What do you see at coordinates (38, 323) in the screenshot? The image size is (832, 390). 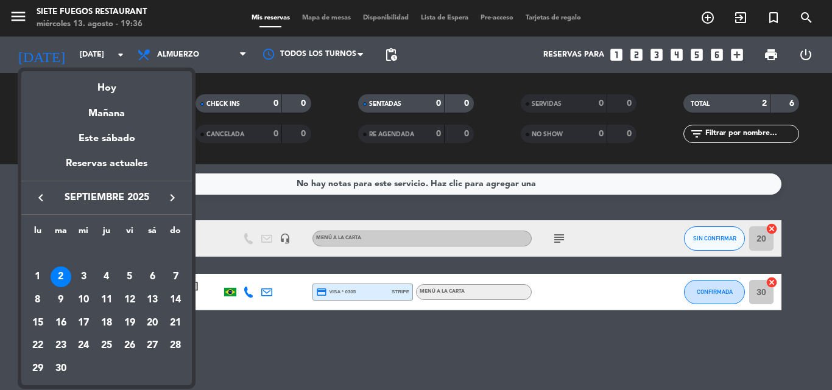 I see `div: 15` at bounding box center [38, 323].